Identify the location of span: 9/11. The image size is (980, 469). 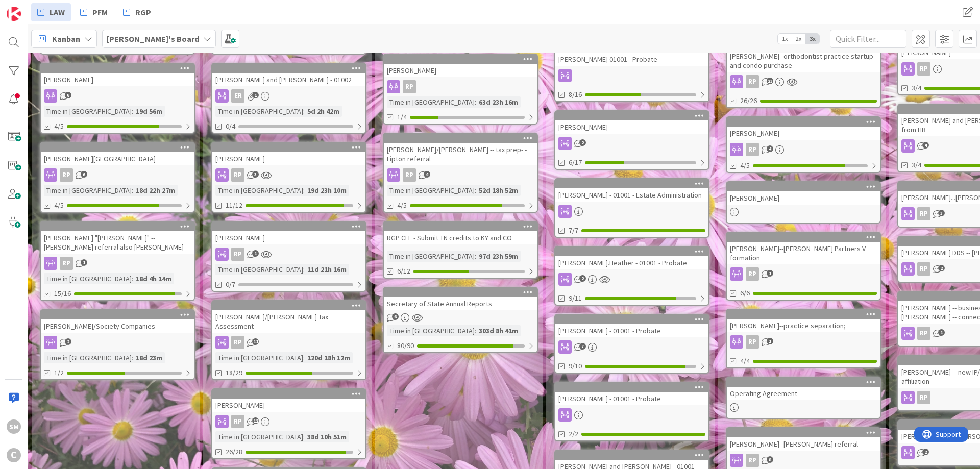
(576, 299).